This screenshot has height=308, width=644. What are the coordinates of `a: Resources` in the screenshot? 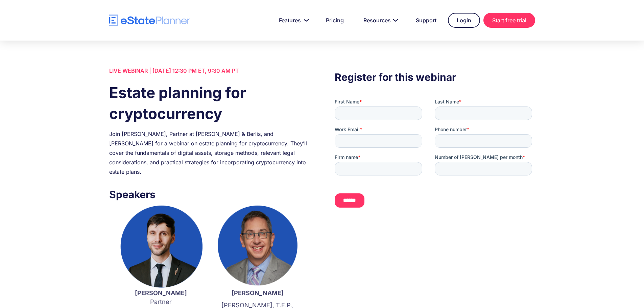 It's located at (380, 21).